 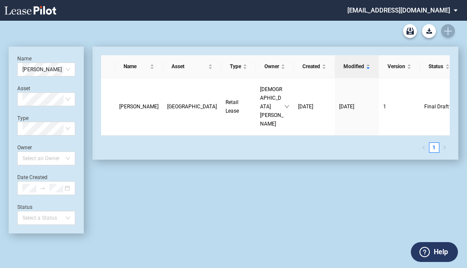 I want to click on span: Owner, so click(x=272, y=67).